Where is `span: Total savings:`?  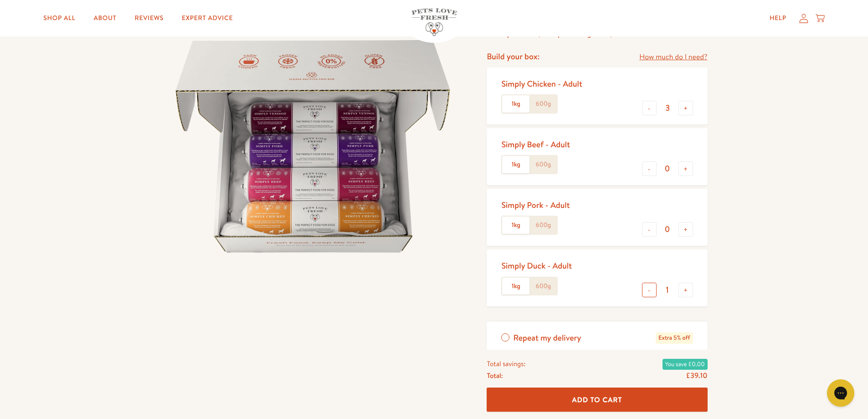 span: Total savings: is located at coordinates (506, 364).